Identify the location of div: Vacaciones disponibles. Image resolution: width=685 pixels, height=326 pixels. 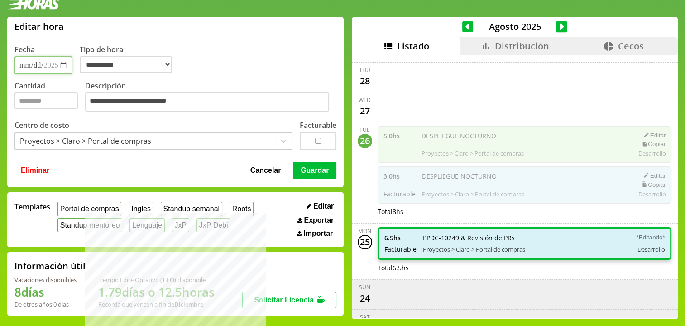
(45, 279).